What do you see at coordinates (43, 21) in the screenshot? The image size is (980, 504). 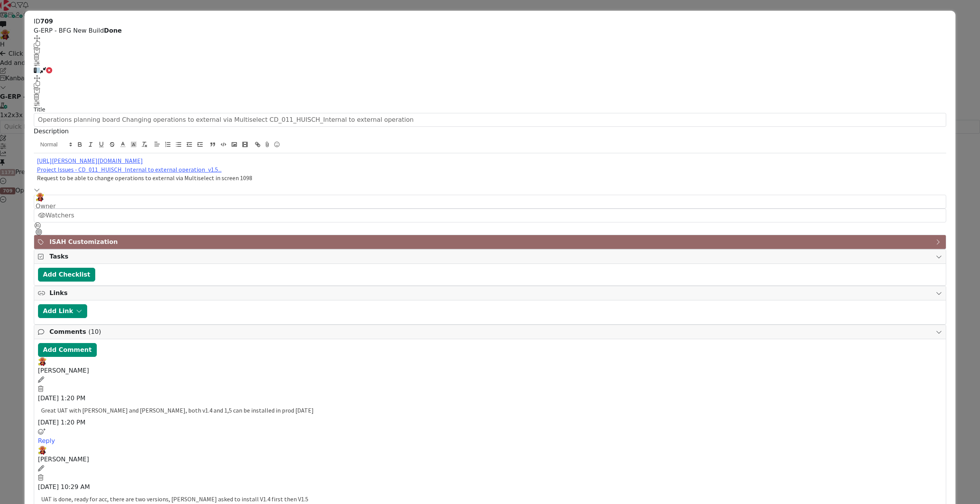 I see `span: ID` at bounding box center [43, 21].